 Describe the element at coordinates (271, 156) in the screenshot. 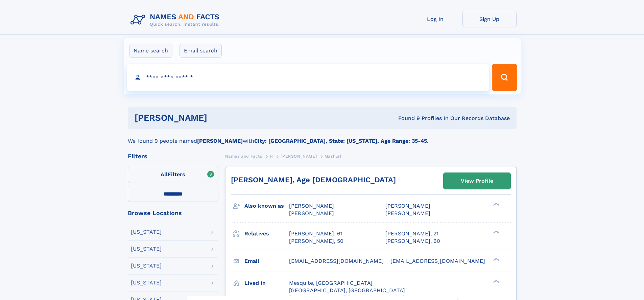

I see `a: H` at that location.